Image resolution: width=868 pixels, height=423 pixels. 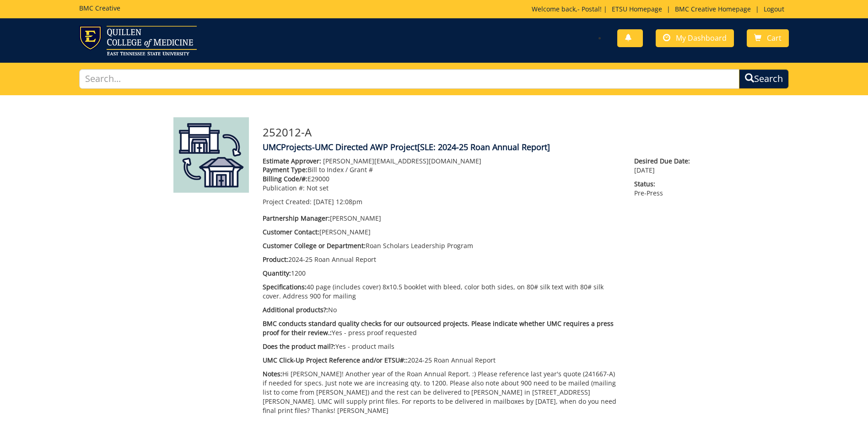 What do you see at coordinates (275, 259) in the screenshot?
I see `span: Product:` at bounding box center [275, 259].